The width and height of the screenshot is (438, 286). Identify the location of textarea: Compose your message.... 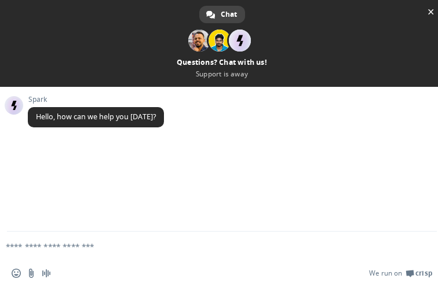
(203, 247).